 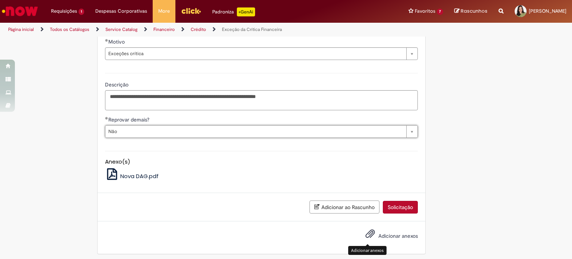 I want to click on a: Service Catalog, so click(x=121, y=29).